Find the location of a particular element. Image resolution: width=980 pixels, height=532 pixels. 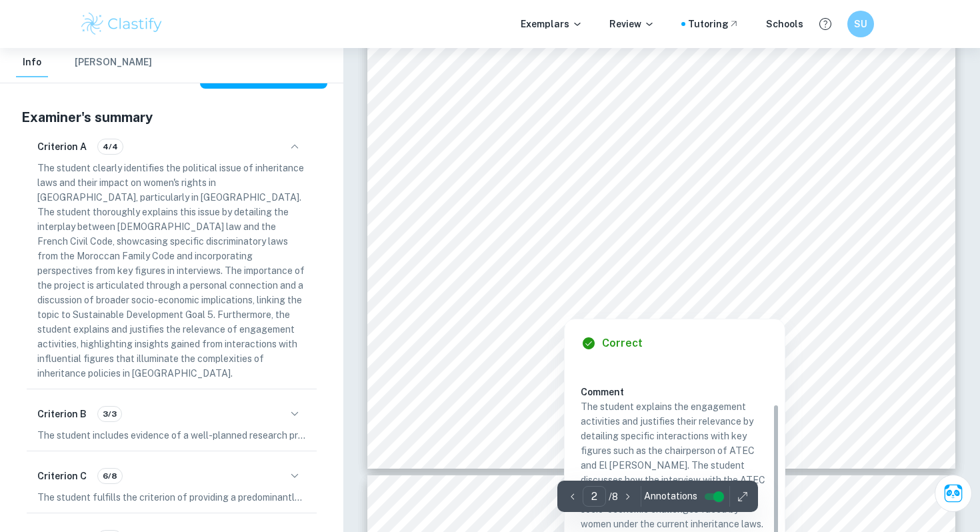

button: Ask Clai is located at coordinates (953, 493).